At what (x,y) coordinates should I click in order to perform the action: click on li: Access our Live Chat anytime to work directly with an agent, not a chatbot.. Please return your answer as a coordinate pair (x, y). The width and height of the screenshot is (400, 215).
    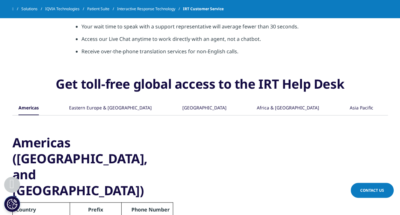
    Looking at the image, I should click on (203, 41).